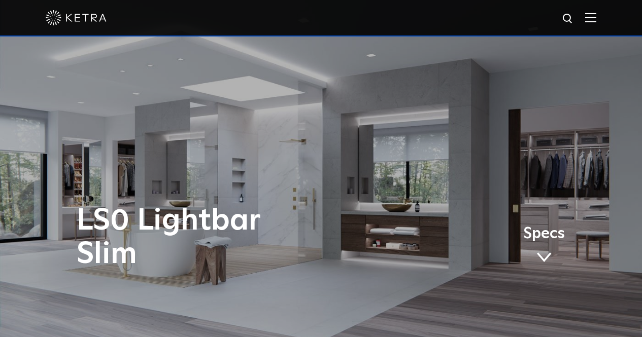 The width and height of the screenshot is (642, 337). I want to click on span: Specs, so click(544, 234).